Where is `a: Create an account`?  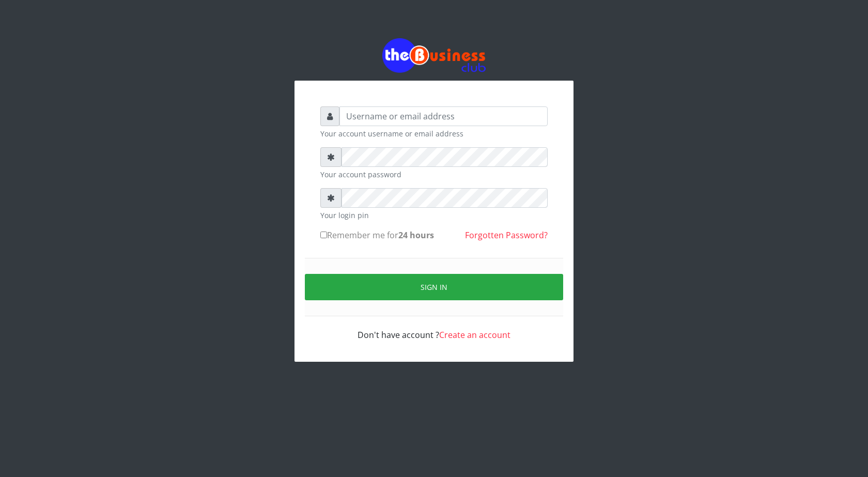
a: Create an account is located at coordinates (475, 335).